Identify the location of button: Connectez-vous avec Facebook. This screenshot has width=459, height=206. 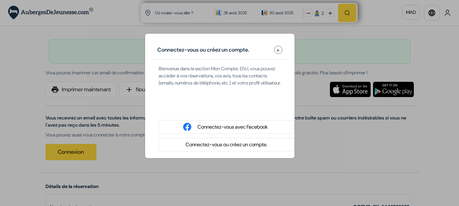
(232, 127).